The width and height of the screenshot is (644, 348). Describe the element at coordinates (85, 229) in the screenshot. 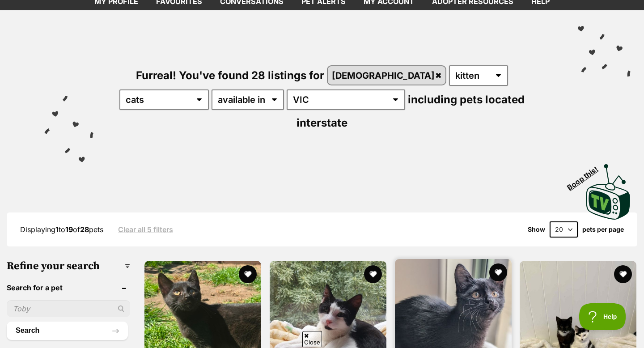

I see `strong: 28` at that location.